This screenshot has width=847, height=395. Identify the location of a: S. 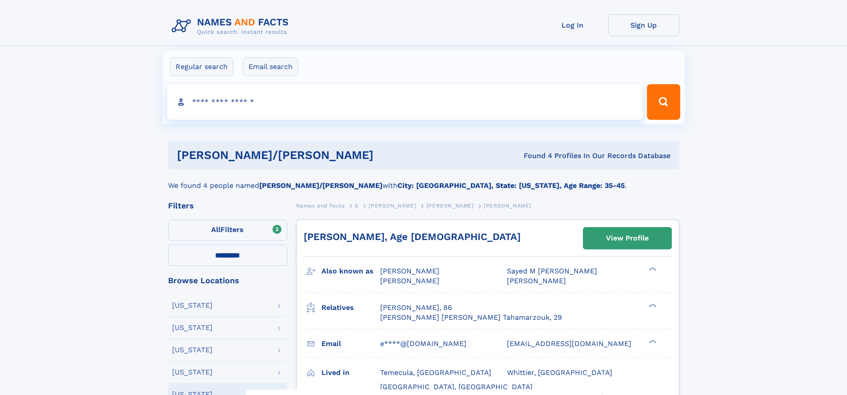
(357, 205).